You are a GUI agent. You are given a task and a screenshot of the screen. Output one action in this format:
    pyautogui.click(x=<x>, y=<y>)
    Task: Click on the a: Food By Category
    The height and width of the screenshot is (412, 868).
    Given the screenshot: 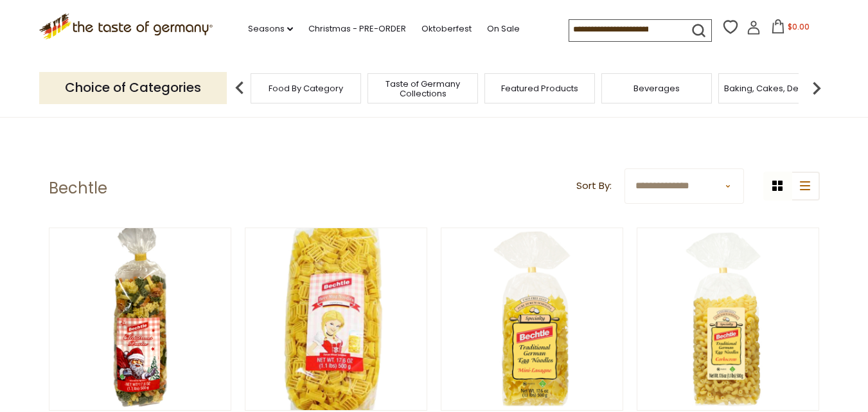 What is the action you would take?
    pyautogui.click(x=305, y=88)
    